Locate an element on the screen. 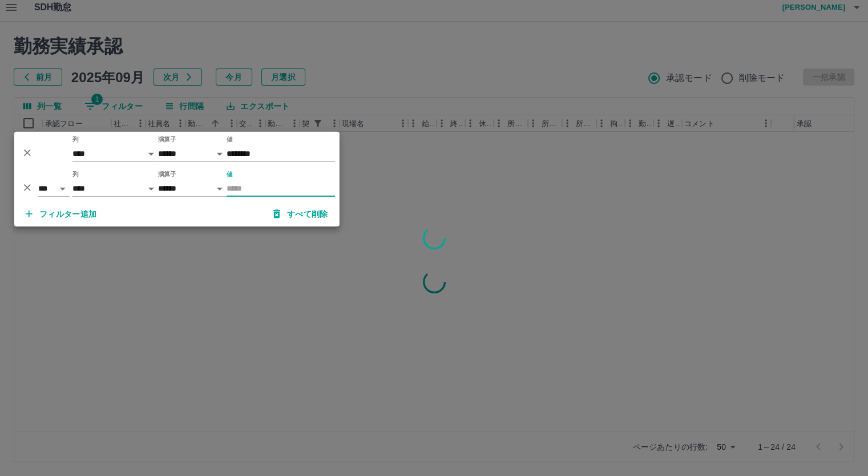 The height and width of the screenshot is (476, 868). select: 論理演算子 is located at coordinates (54, 189).